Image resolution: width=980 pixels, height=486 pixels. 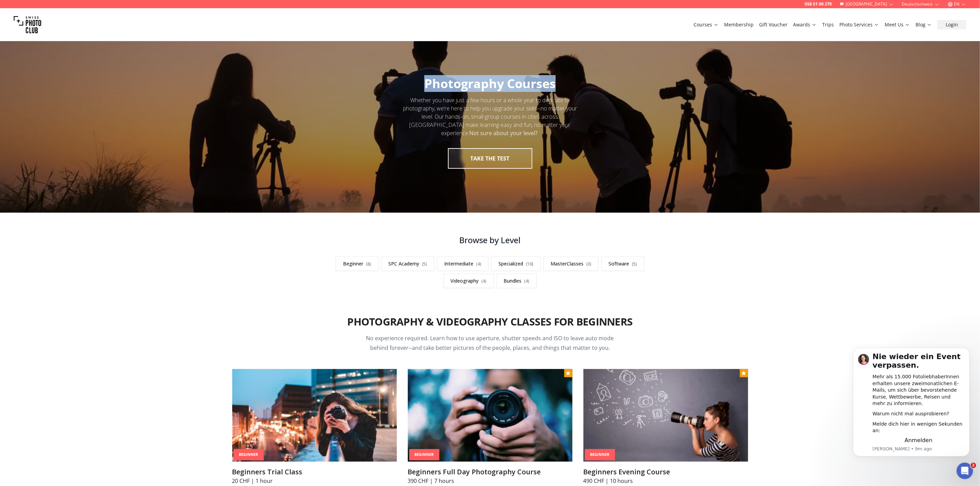 I want to click on a: Software(5), so click(x=622, y=263).